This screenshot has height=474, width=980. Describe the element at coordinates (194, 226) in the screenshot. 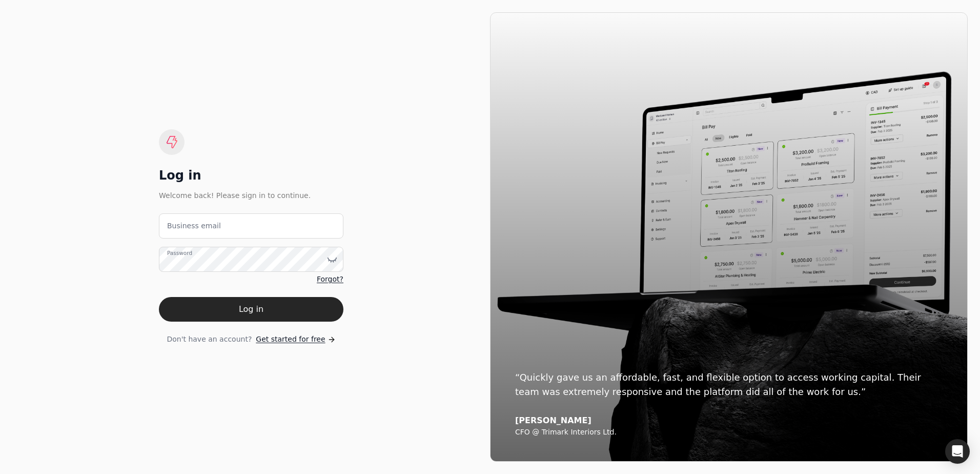

I see `label: Business email` at that location.